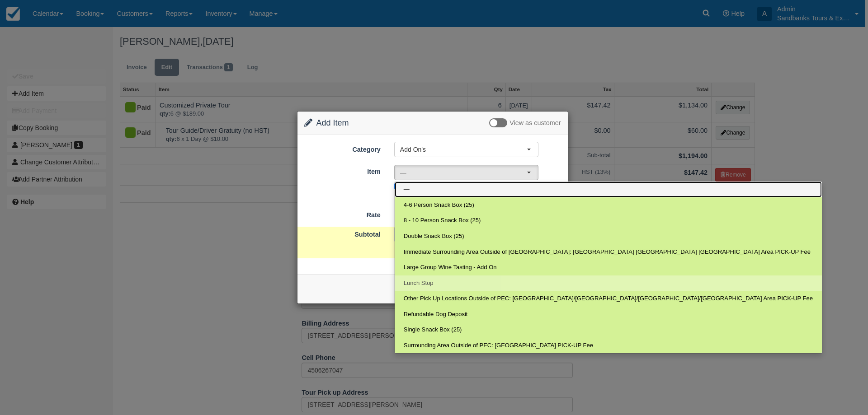 The width and height of the screenshot is (868, 415). I want to click on label: Category, so click(342, 148).